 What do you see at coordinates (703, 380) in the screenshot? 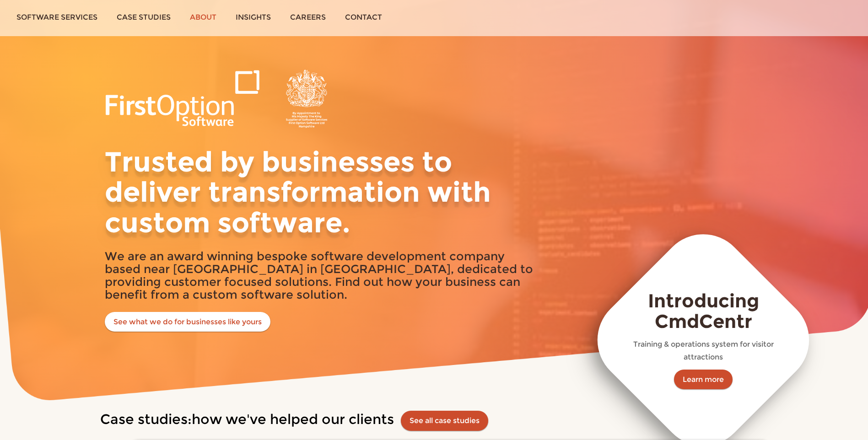
I see `a: Learn more` at bounding box center [703, 380].